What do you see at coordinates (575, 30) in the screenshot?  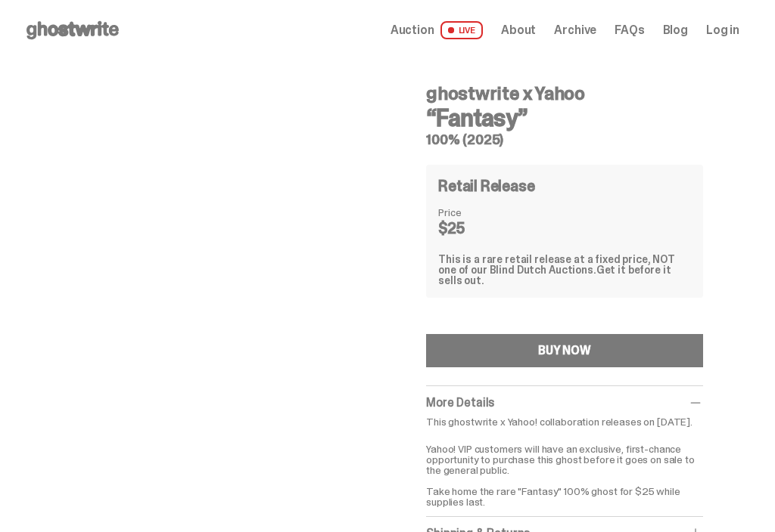 I see `span: Archive` at bounding box center [575, 30].